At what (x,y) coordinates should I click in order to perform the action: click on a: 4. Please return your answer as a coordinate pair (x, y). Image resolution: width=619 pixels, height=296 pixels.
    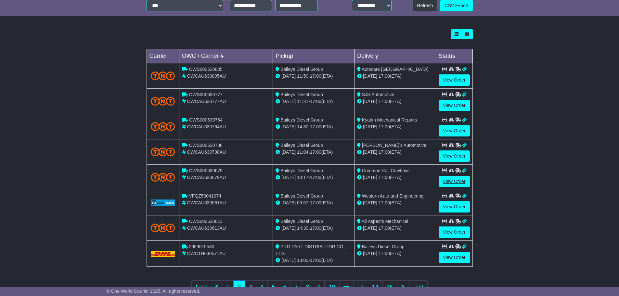
    Looking at the image, I should click on (262, 287).